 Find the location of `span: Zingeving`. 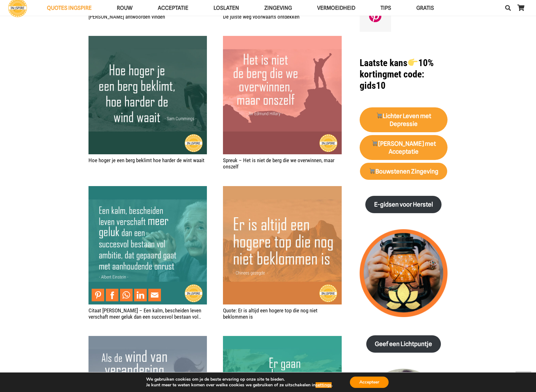

span: Zingeving is located at coordinates (278, 8).